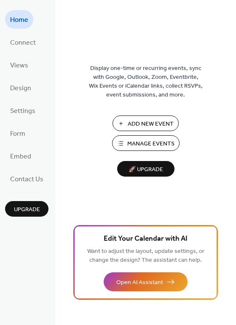 The image size is (236, 325). Describe the element at coordinates (146, 282) in the screenshot. I see `button: Open AI Assistant` at that location.